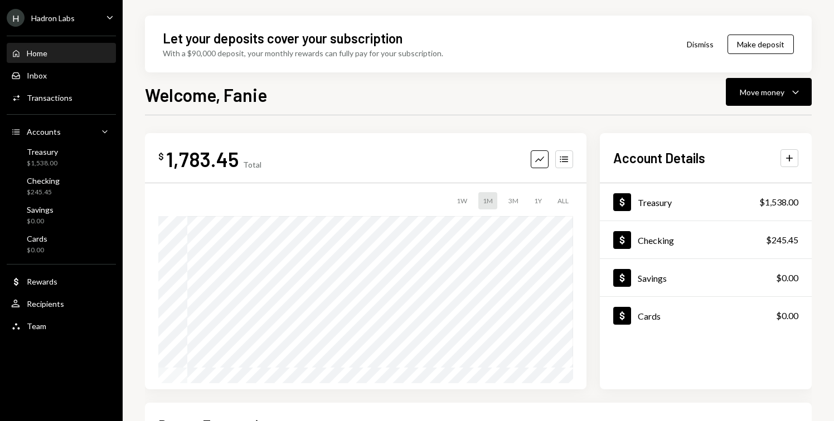 The image size is (834, 421). I want to click on div: 3M, so click(513, 201).